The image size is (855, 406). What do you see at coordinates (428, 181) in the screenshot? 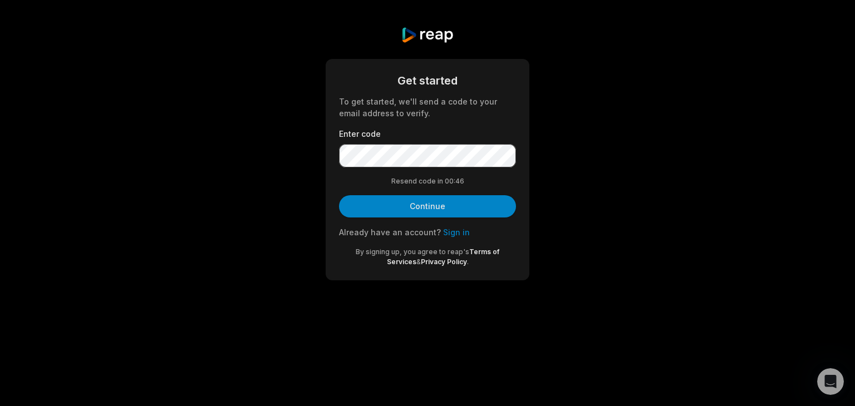
I see `div: Resend code in 00:` at bounding box center [428, 181].